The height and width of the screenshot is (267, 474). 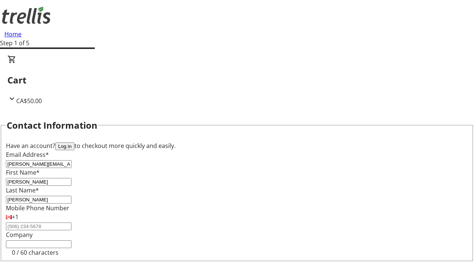 What do you see at coordinates (65, 146) in the screenshot?
I see `button: Log in` at bounding box center [65, 146].